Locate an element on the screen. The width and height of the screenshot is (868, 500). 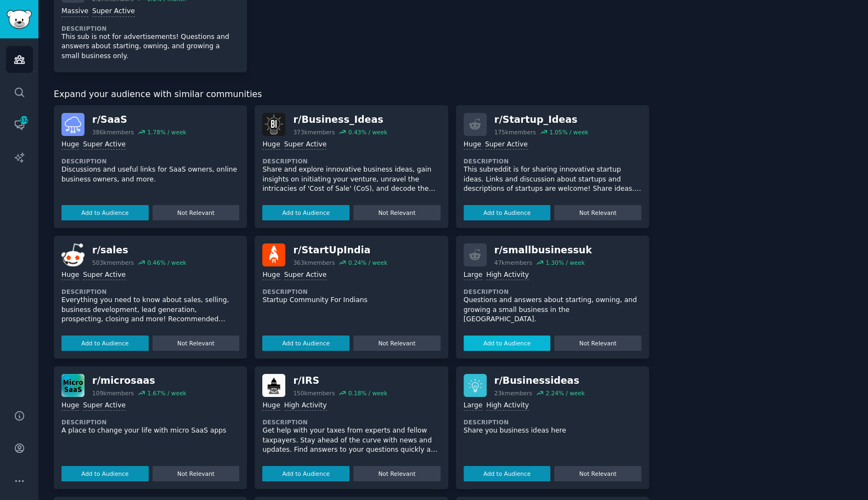
img: sales is located at coordinates (73, 255).